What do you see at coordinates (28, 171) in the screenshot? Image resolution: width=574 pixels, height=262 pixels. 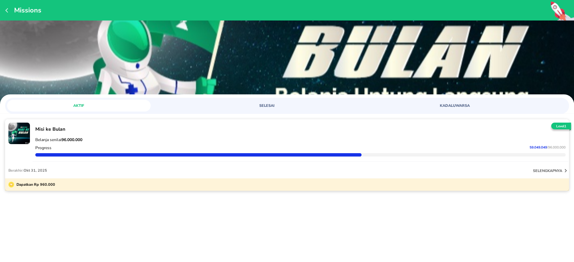 I see `p: Berakhir:` at bounding box center [28, 171].